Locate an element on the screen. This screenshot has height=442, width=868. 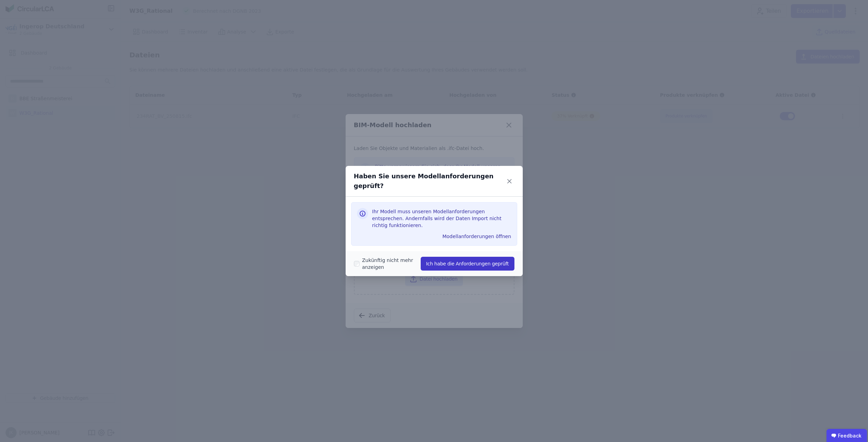
div: Haben Sie unsere Modellanforderungen geprüft? is located at coordinates (429, 181).